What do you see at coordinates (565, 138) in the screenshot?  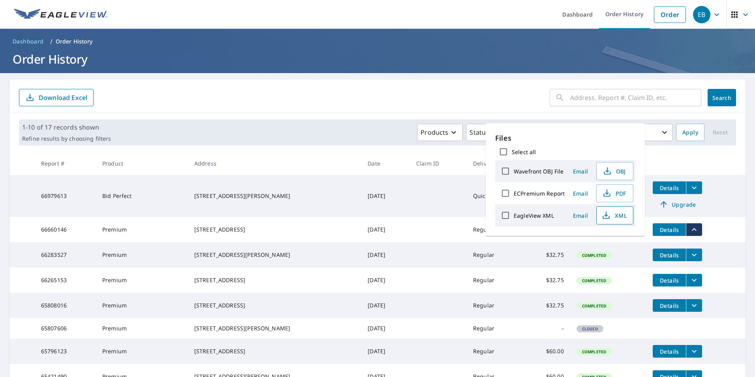 I see `p: Files` at bounding box center [565, 138].